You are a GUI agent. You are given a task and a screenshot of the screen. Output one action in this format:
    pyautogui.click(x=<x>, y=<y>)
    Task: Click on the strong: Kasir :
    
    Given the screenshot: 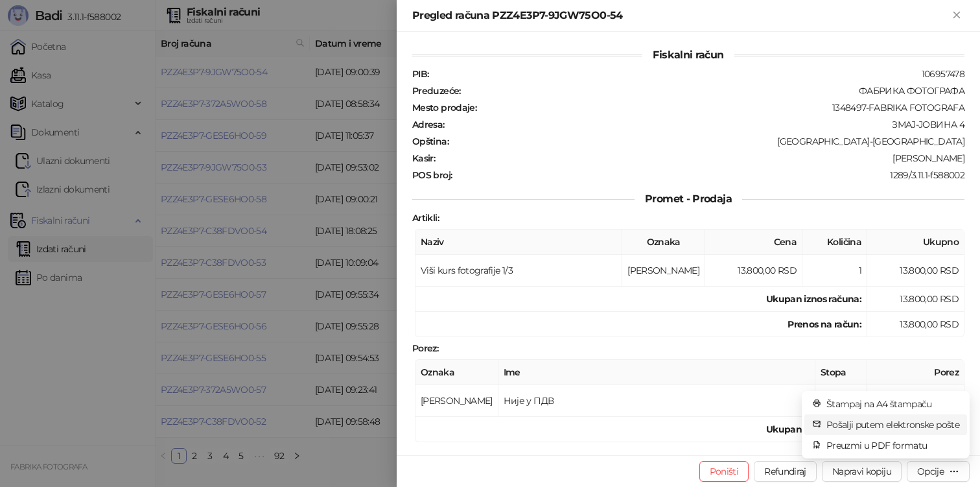 What is the action you would take?
    pyautogui.click(x=423, y=158)
    